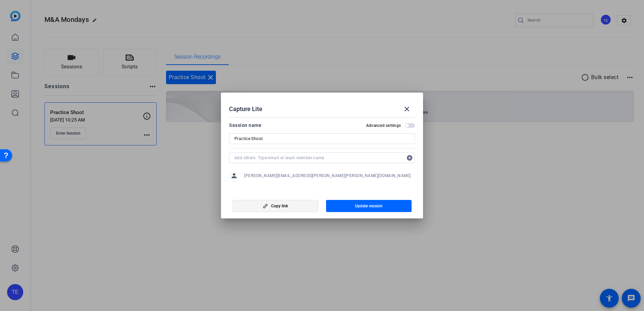 This screenshot has width=644, height=311. Describe the element at coordinates (369, 206) in the screenshot. I see `span: Update session` at that location.